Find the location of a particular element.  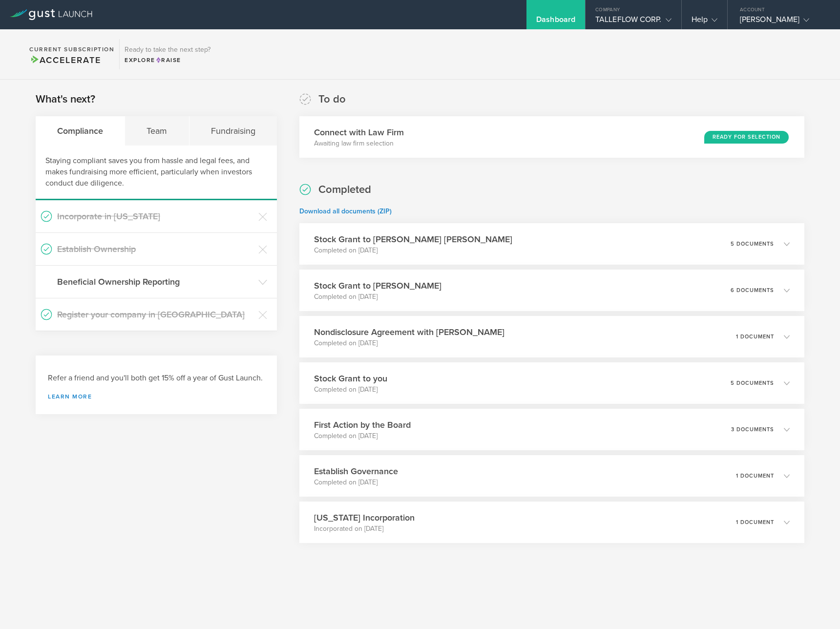

h3: Ready to take the next step? is located at coordinates (168, 50).